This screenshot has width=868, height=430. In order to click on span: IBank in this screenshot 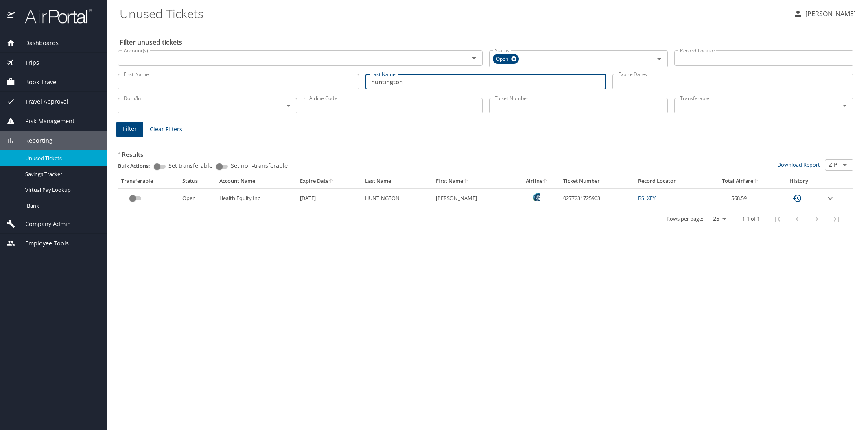, I will do `click(61, 206)`.